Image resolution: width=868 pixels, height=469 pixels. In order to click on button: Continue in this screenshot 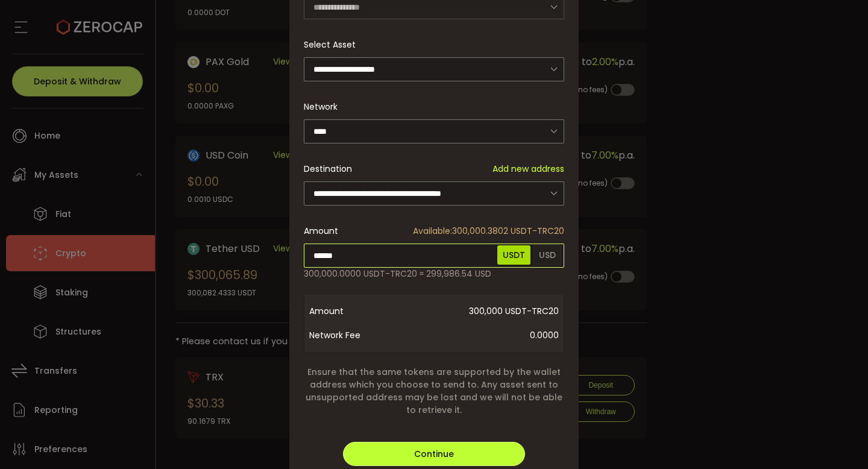, I will do `click(434, 454)`.